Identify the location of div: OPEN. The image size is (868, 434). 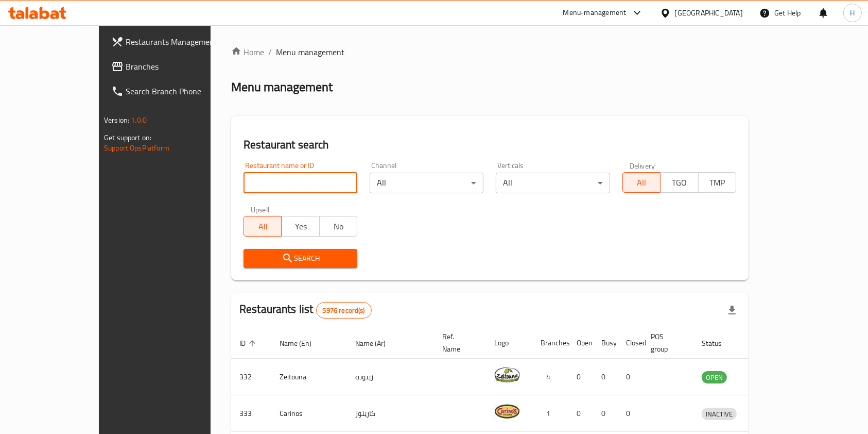
(714, 377).